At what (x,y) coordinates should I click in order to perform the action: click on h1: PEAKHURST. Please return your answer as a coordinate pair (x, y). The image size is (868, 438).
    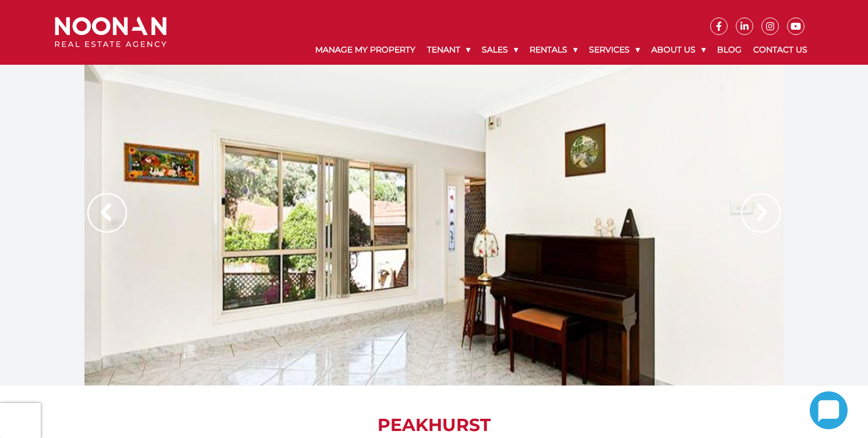
    Looking at the image, I should click on (434, 426).